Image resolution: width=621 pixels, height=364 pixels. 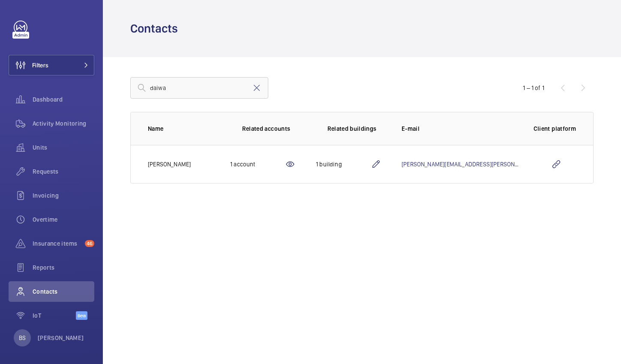 I want to click on span: IoT, so click(x=54, y=315).